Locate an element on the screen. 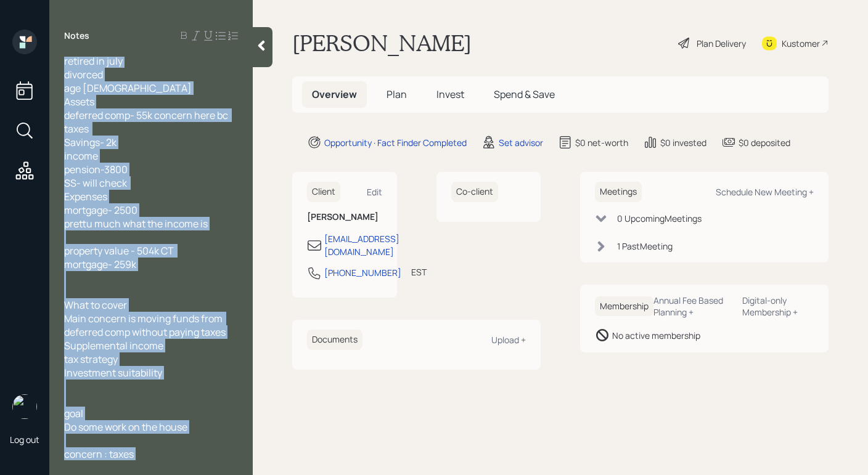 This screenshot has width=868, height=475. h6: Client is located at coordinates (324, 192).